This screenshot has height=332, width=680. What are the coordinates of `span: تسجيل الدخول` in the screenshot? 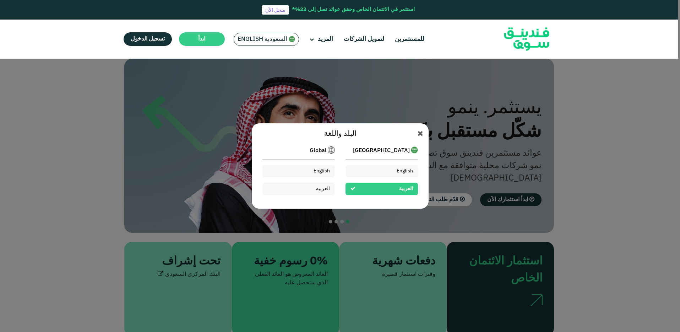 It's located at (148, 39).